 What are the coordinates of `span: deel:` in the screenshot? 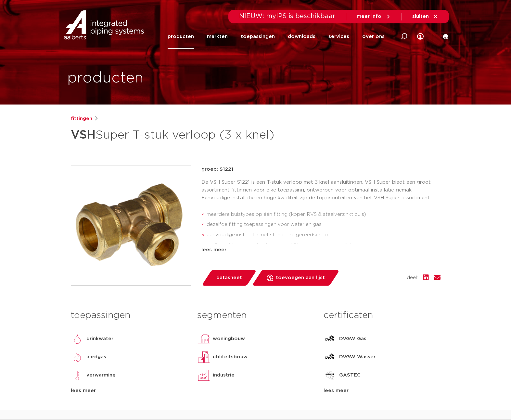 It's located at (412, 278).